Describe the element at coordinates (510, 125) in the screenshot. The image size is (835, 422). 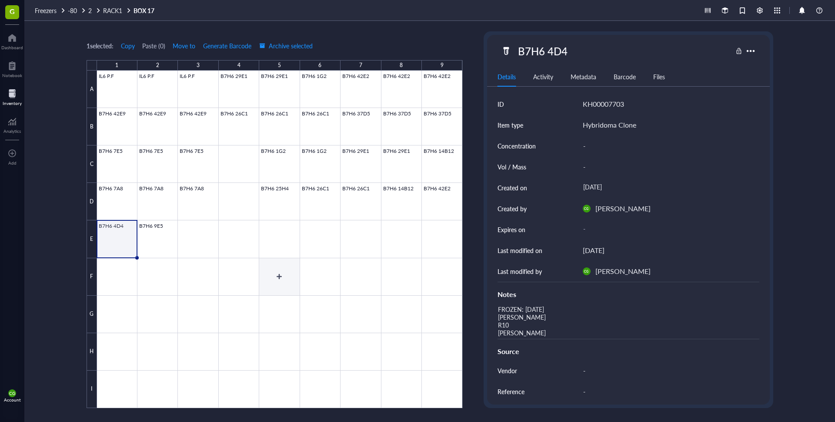
I see `div: Item type` at that location.